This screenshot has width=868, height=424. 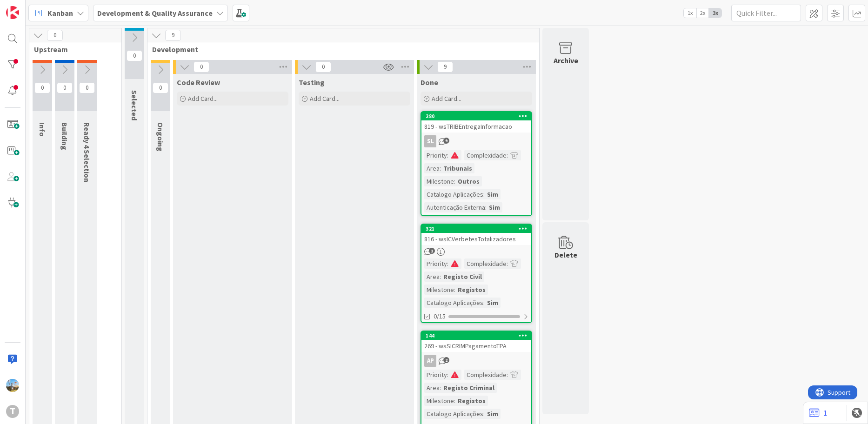 I want to click on span: Support, so click(x=31, y=7).